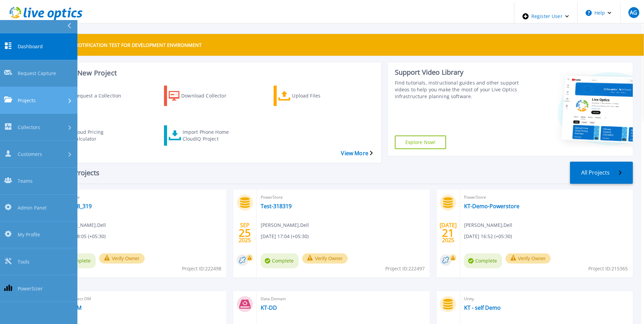  Describe the element at coordinates (448, 233) in the screenshot. I see `span: 21` at that location.